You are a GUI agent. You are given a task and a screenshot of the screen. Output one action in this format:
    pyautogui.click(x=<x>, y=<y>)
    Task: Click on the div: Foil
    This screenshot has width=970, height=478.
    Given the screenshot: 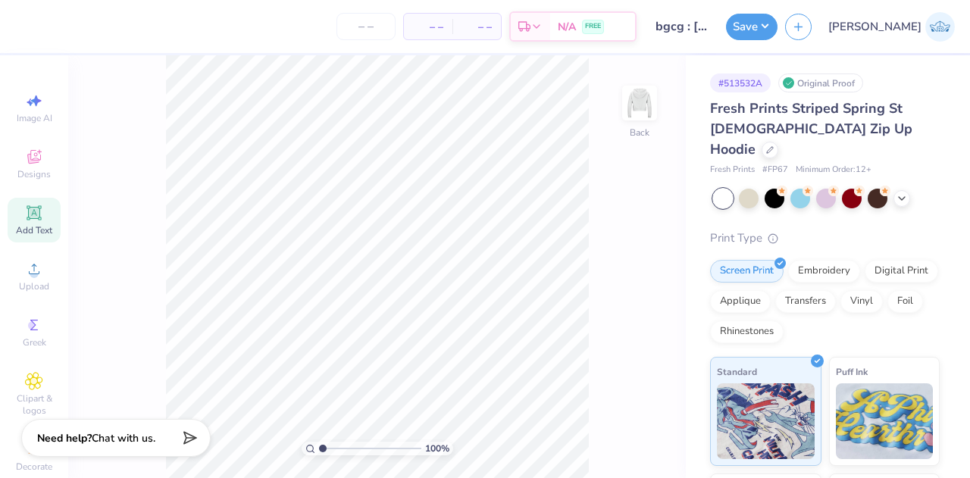 What is the action you would take?
    pyautogui.click(x=905, y=302)
    